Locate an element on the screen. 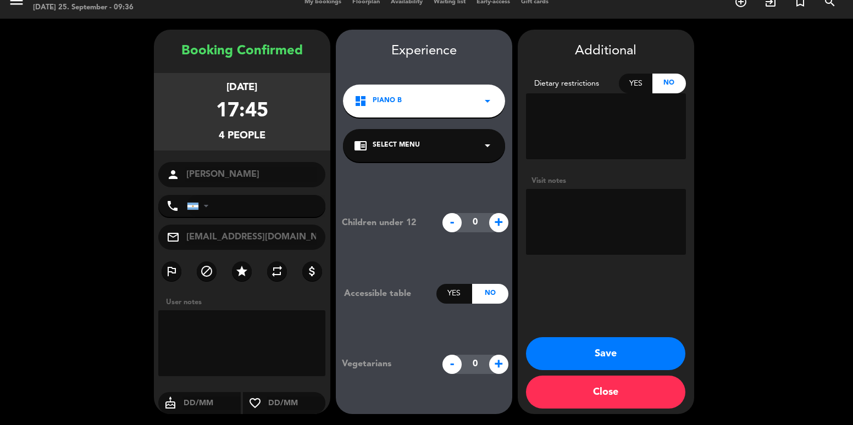 This screenshot has width=853, height=425. div: Visit notes is located at coordinates (605, 181).